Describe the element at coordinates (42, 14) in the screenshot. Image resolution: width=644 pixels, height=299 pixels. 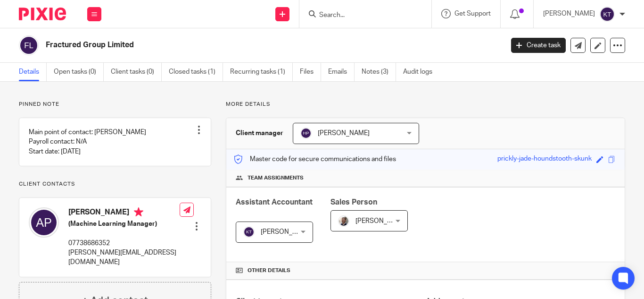
I see `img: Pixie` at that location.